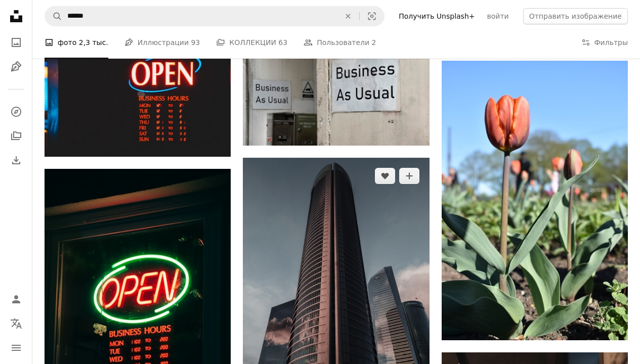  What do you see at coordinates (16, 299) in the screenshot?
I see `a: Войти / Зарегистрироваться` at bounding box center [16, 299].